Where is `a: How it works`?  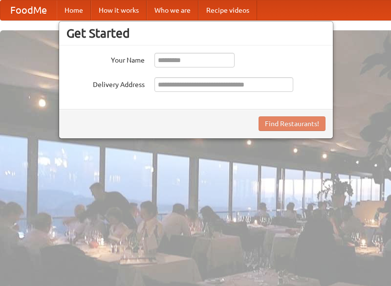 a: How it works is located at coordinates (119, 10).